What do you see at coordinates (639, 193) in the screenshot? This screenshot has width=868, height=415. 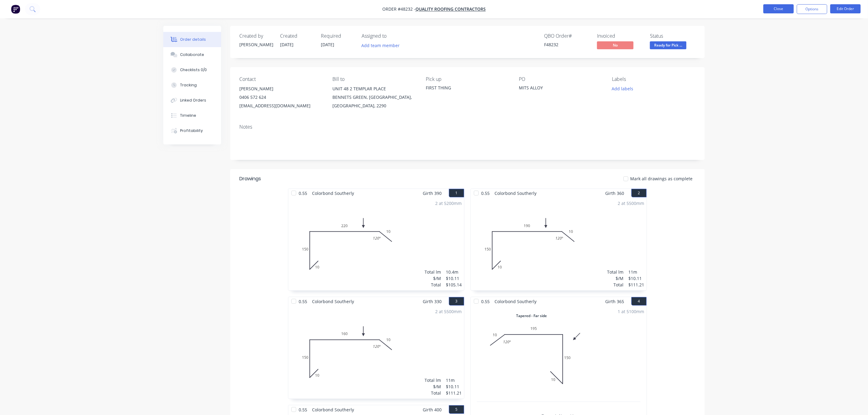 I see `button: 2` at bounding box center [639, 193].